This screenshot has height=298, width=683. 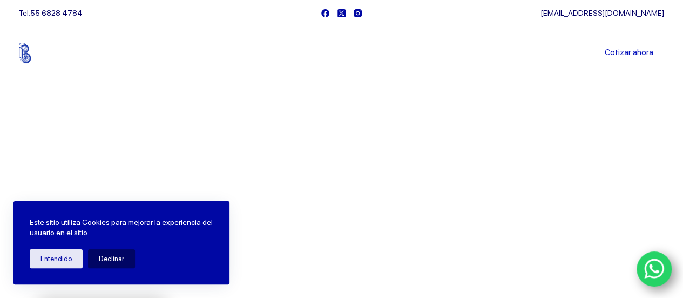 I want to click on span: Somos los doctores de la industria, so click(x=189, y=221).